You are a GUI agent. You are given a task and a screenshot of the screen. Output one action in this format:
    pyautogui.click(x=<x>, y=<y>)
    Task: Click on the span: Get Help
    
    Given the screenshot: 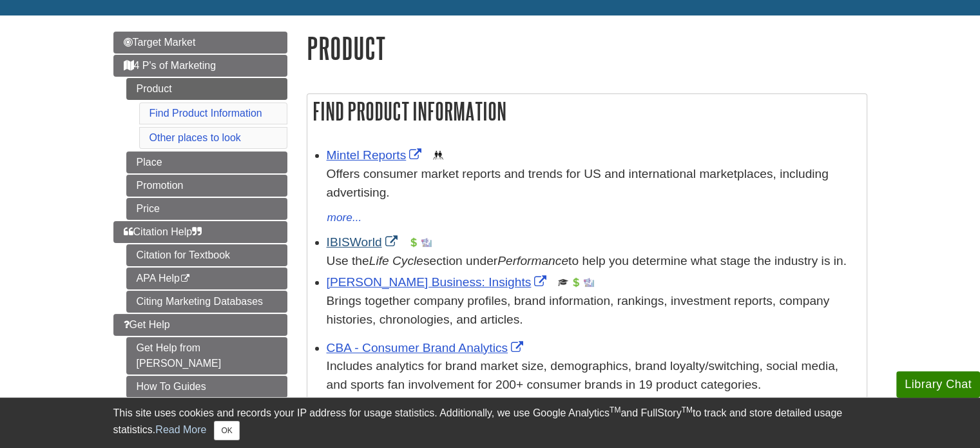 What is the action you would take?
    pyautogui.click(x=147, y=324)
    